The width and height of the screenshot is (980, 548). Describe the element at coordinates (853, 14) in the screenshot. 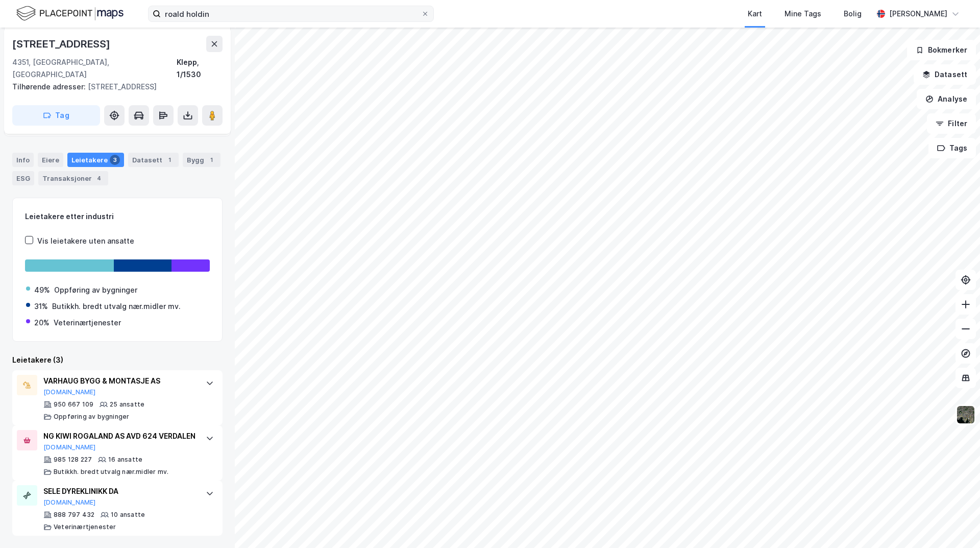

I see `div: Bolig` at that location.